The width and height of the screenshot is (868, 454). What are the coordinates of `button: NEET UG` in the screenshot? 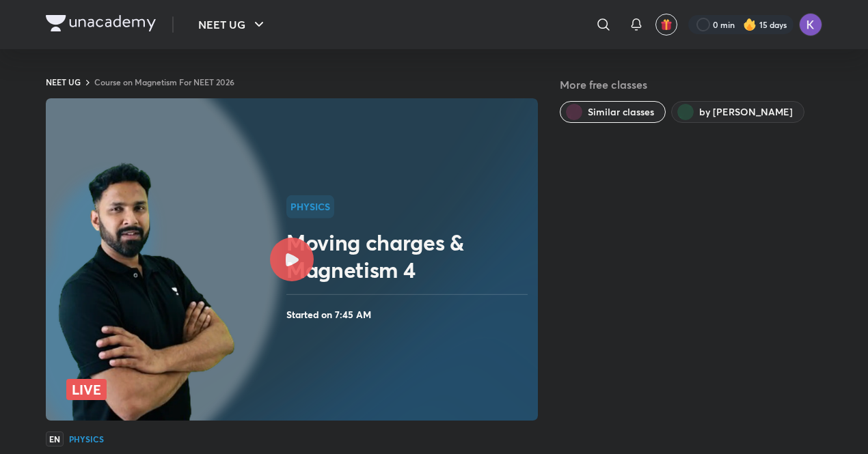 It's located at (232, 24).